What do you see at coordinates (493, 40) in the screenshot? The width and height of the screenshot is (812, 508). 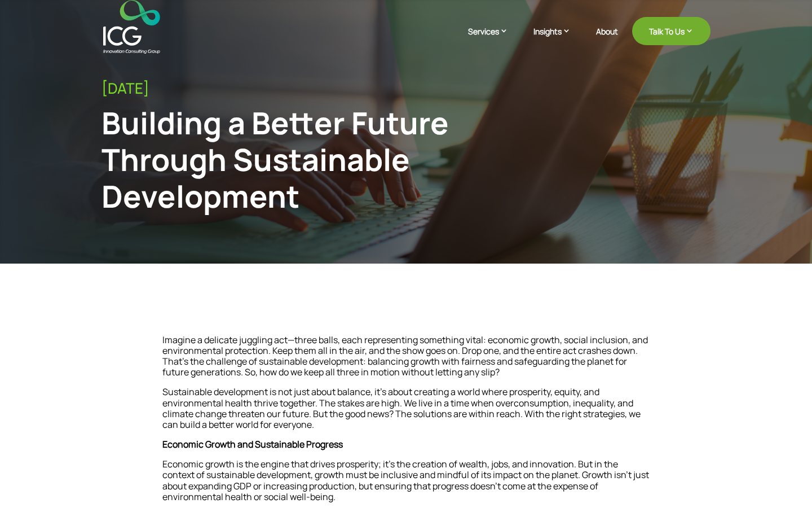 I see `a: Services` at bounding box center [493, 40].